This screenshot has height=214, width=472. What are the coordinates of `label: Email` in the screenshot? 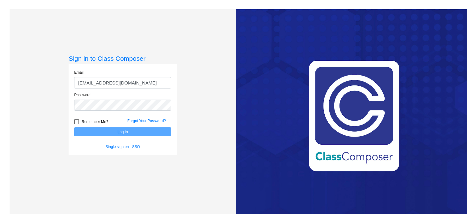 It's located at (79, 73).